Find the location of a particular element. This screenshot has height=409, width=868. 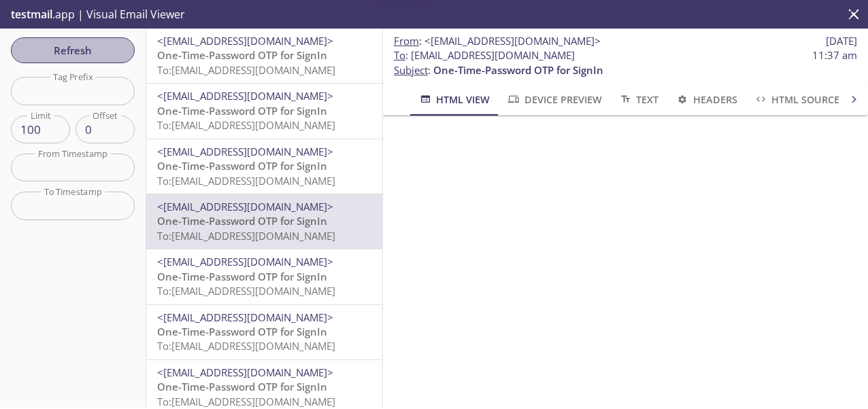

span: testmail is located at coordinates (31, 14).